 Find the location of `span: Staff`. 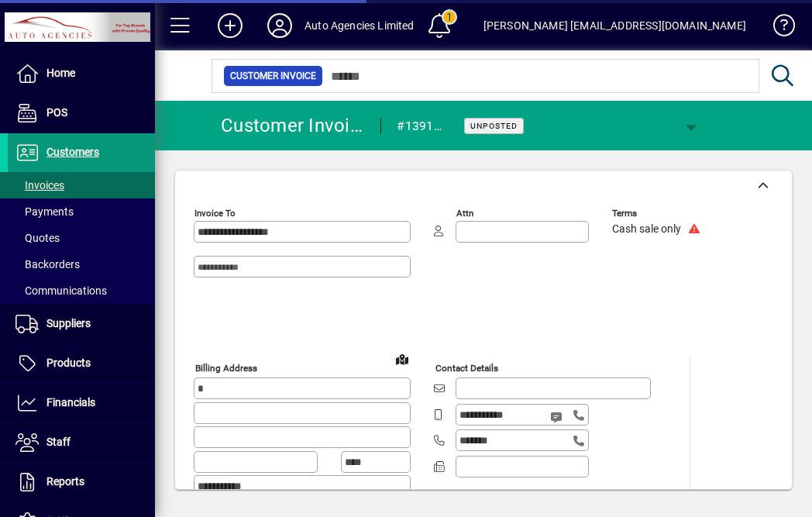

span: Staff is located at coordinates (58, 442).